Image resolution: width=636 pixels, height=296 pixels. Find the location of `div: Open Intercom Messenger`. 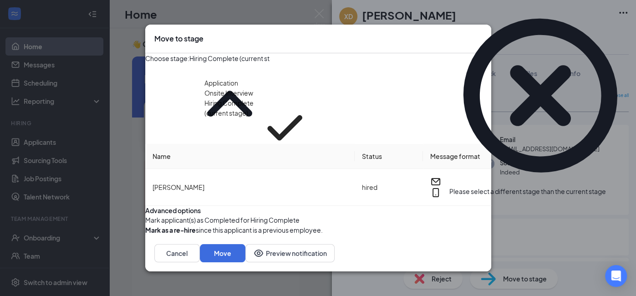

div: Open Intercom Messenger is located at coordinates (616, 276).